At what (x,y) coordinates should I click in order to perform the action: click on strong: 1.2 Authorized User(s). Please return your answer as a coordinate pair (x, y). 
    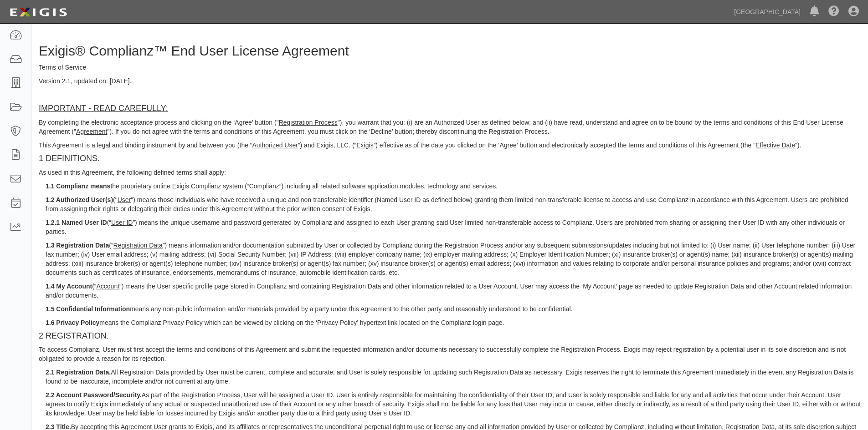
    Looking at the image, I should click on (79, 200).